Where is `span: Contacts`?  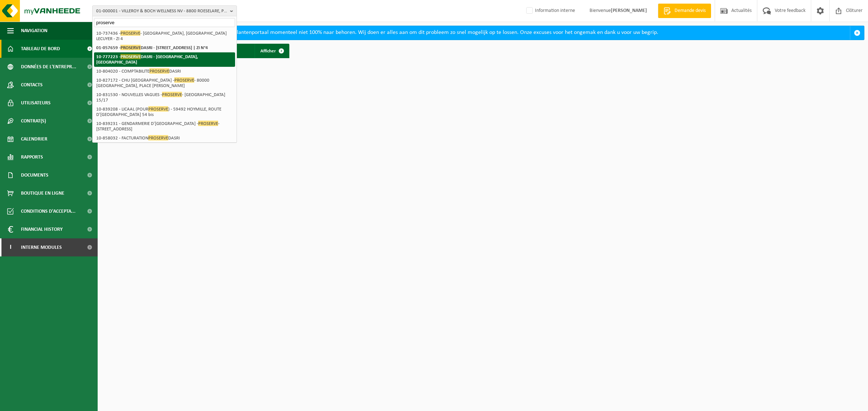
span: Contacts is located at coordinates (32, 85).